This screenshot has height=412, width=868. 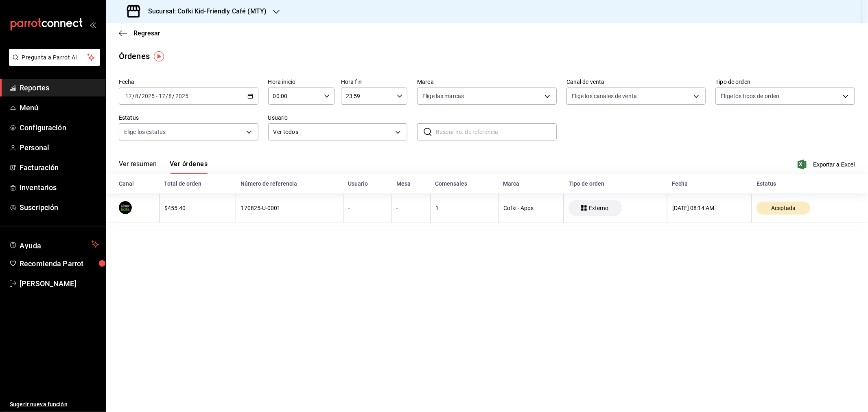 I want to click on span: Ayuda, so click(x=53, y=245).